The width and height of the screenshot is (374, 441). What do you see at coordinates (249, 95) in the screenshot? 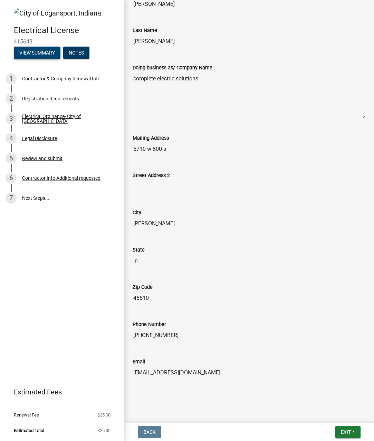
I see `textarea: complete electric solutions` at bounding box center [249, 95].